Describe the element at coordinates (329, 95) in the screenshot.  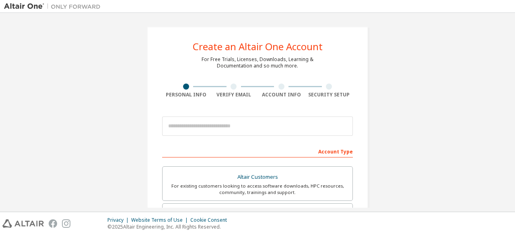
I see `div: Security Setup` at that location.